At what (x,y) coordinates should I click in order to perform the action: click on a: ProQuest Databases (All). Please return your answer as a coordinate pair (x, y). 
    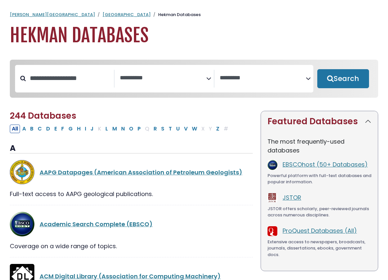
    Looking at the image, I should click on (320, 230).